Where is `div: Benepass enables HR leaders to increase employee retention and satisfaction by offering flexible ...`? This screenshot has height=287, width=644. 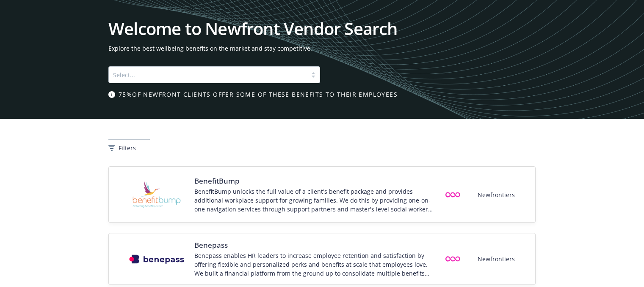
div: Benepass enables HR leaders to increase employee retention and satisfaction by offering flexible ... is located at coordinates (314, 264).